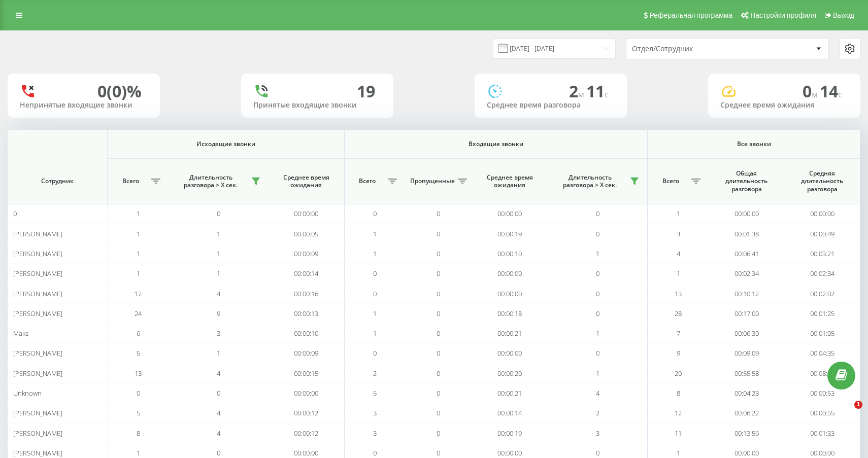 Image resolution: width=868 pixels, height=458 pixels. Describe the element at coordinates (747, 254) in the screenshot. I see `td: 00:06:41` at that location.